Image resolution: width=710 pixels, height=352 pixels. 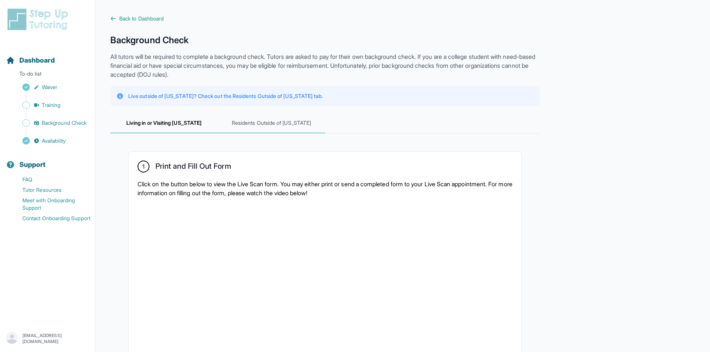 I want to click on a: Background Check, so click(x=50, y=123).